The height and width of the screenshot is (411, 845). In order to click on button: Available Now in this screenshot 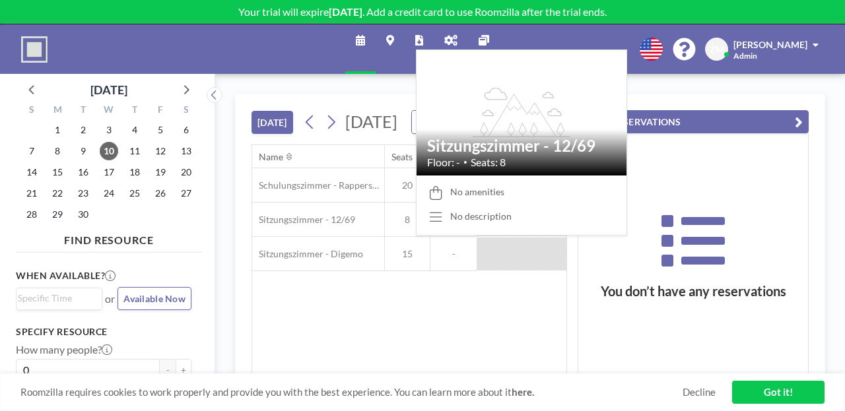, I will do `click(155, 299)`.